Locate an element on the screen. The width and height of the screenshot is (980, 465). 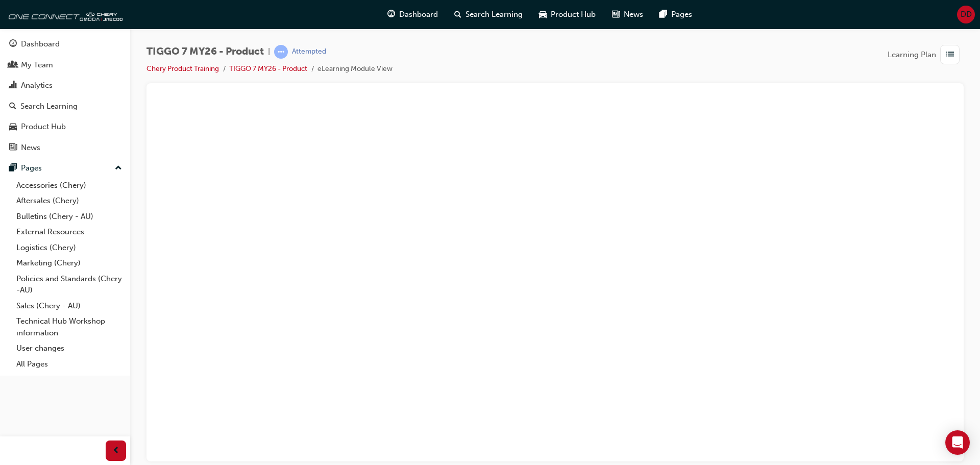
a: Chery Product Training is located at coordinates (182, 68).